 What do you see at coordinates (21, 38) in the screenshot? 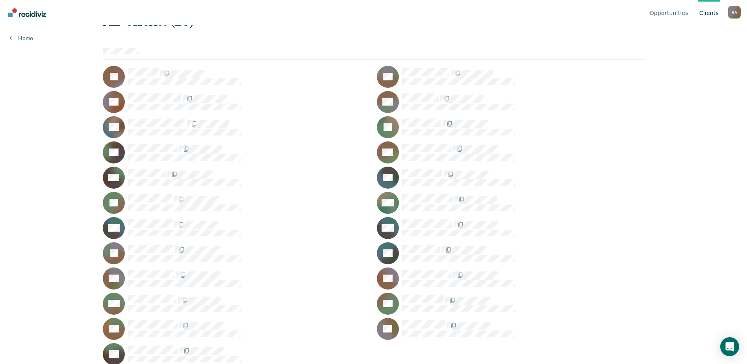
I see `a: Home` at bounding box center [21, 38].